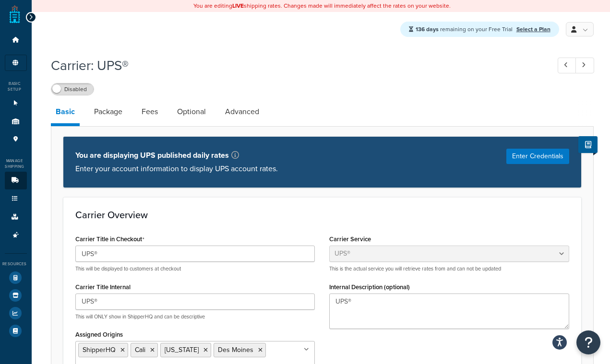 Image resolution: width=610 pixels, height=364 pixels. What do you see at coordinates (99, 334) in the screenshot?
I see `label: Assigned Origins` at bounding box center [99, 334].